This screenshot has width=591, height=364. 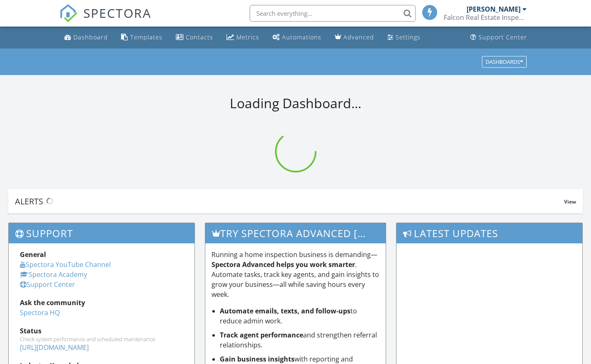 I want to click on a: Spectora YouTube Channel, so click(x=65, y=265).